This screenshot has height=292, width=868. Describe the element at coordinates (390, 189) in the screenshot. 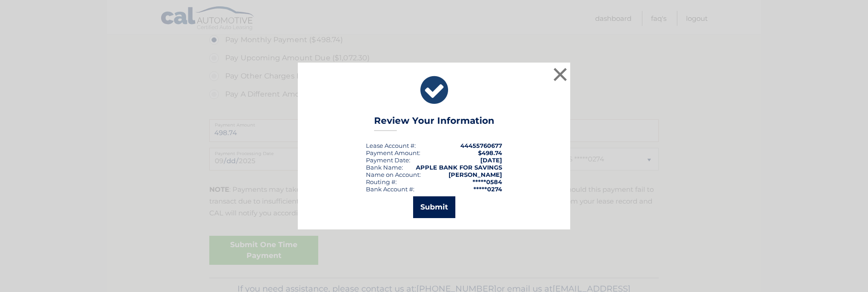

I see `div: Bank Account #:` at that location.